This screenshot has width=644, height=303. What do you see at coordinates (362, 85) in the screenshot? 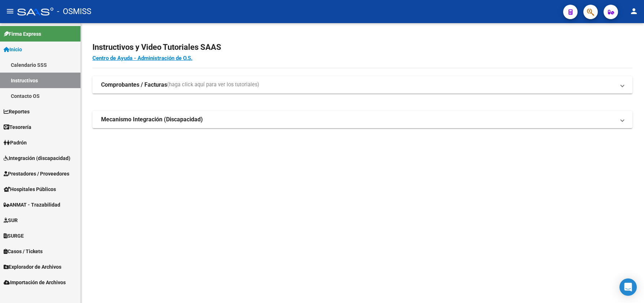
I see `mat-expansion-panel-header: Comprobantes / Facturas(haga click aquí para ver los tutoriales)` at bounding box center [362, 85].